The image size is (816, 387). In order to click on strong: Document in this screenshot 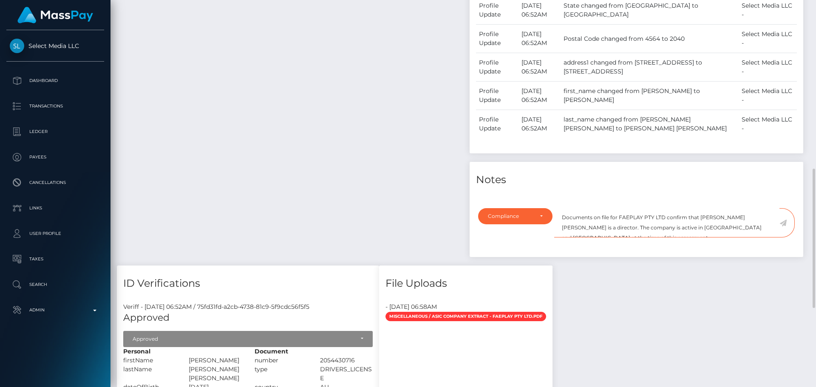, I will do `click(271, 351)`.